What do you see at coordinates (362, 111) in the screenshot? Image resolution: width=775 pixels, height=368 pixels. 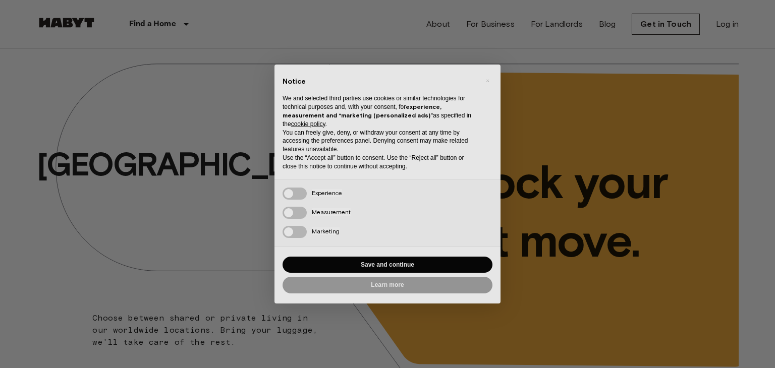 I see `strong: experience, measurement and “marketing (personalized ads)”` at bounding box center [362, 111].